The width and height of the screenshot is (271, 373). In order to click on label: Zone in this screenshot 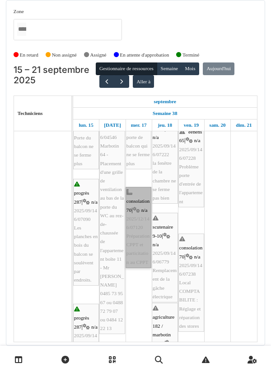, I will do `click(19, 11)`.